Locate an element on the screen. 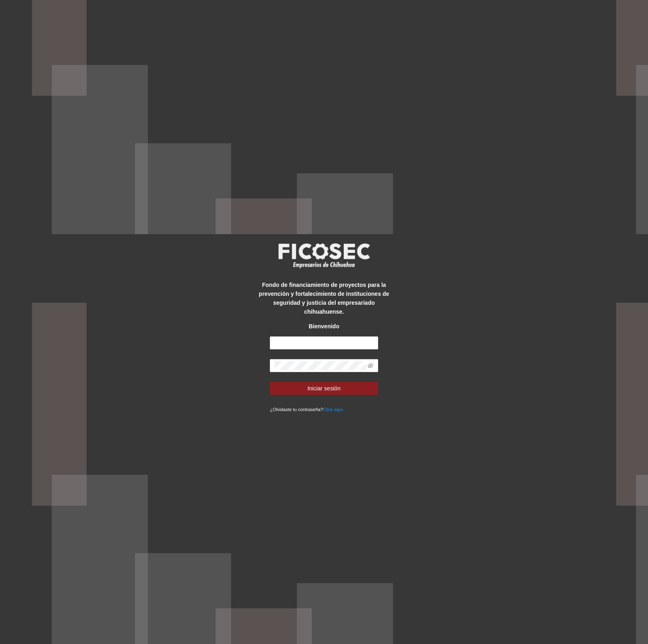  button: Iniciar sesión is located at coordinates (324, 388).